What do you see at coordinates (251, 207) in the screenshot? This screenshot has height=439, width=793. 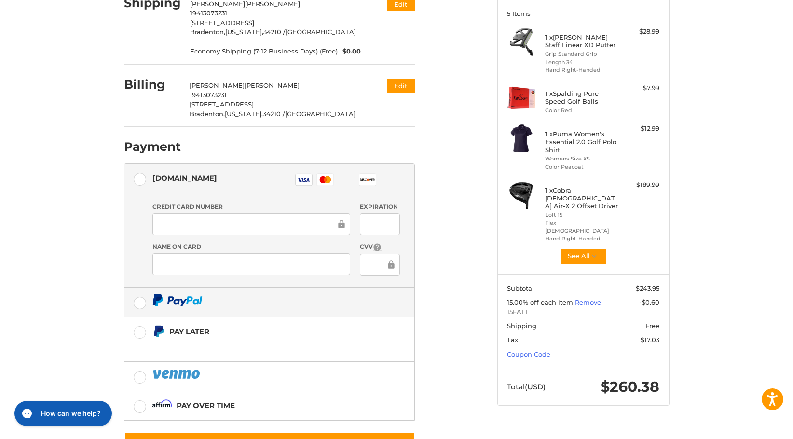 I see `label: Credit Card Number` at bounding box center [251, 207].